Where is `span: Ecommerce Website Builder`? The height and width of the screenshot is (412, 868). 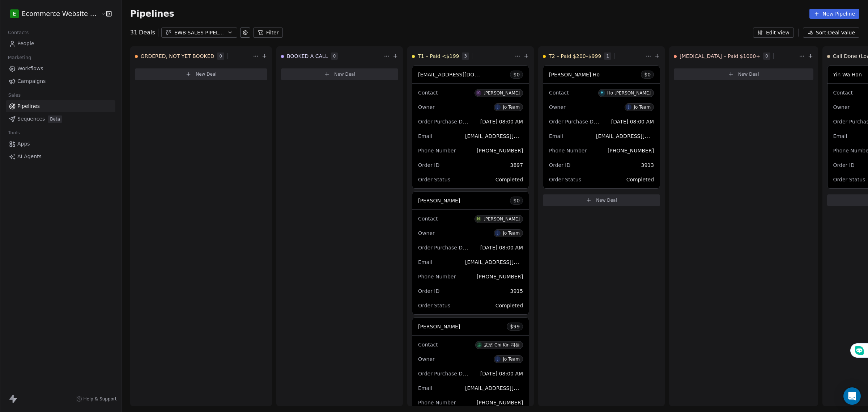
span: Ecommerce Website Builder is located at coordinates (61, 14).